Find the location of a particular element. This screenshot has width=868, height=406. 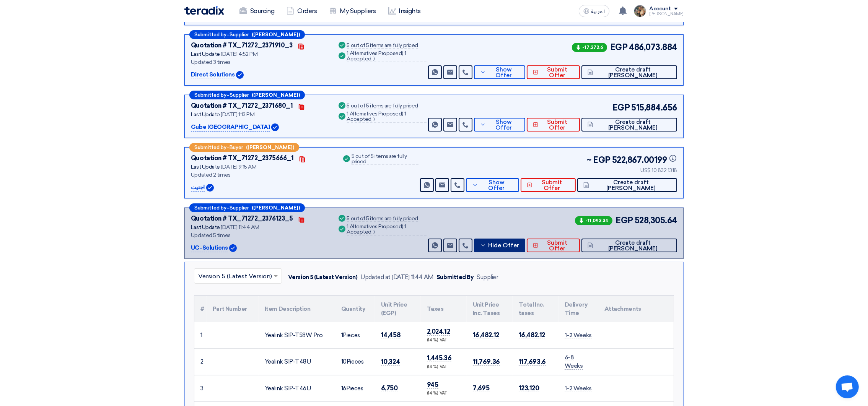

p: اجنيت is located at coordinates (198, 188).